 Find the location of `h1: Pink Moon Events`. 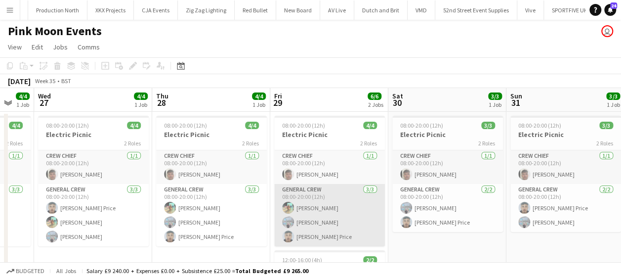

h1: Pink Moon Events is located at coordinates (55, 31).